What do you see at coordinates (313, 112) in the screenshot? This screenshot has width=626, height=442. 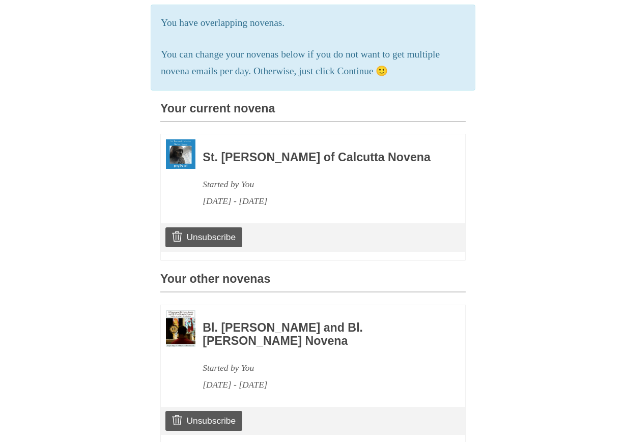 I see `h3: Your current novena` at bounding box center [313, 112].